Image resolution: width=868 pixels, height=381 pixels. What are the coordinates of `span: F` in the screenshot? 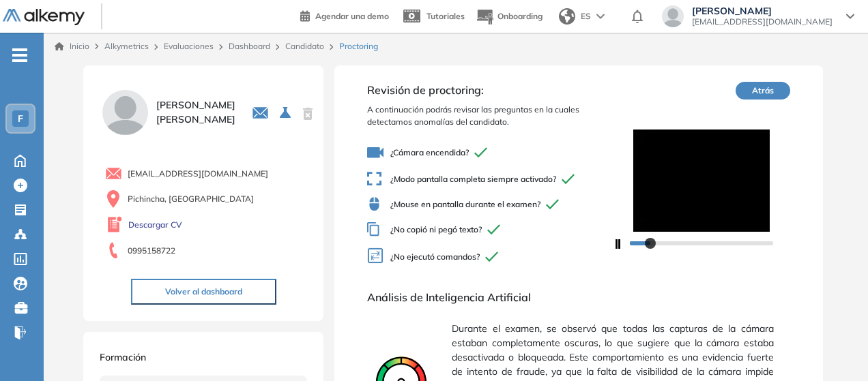 It's located at (20, 119).